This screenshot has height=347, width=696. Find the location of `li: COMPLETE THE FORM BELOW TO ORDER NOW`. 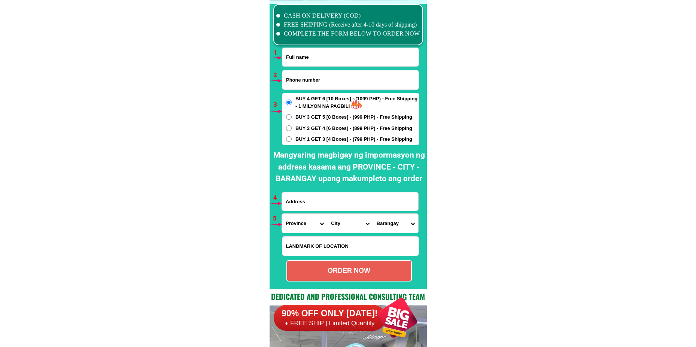

li: COMPLETE THE FORM BELOW TO ORDER NOW is located at coordinates (348, 34).